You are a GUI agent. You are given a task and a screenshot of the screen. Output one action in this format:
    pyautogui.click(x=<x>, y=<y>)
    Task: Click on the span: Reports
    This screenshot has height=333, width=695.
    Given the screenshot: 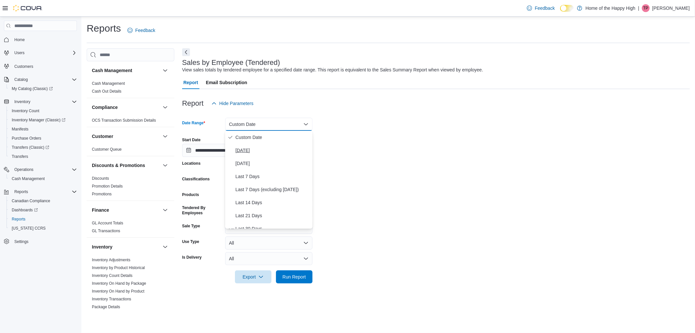 What is the action you would take?
    pyautogui.click(x=43, y=219)
    